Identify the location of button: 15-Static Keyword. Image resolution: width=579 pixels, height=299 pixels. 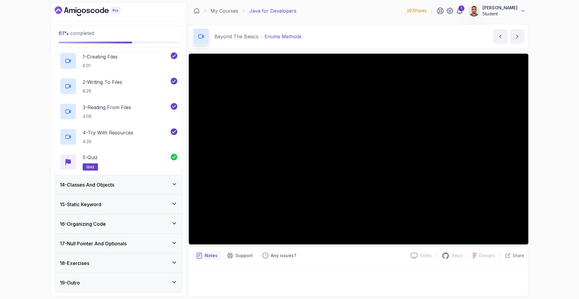
(119, 205).